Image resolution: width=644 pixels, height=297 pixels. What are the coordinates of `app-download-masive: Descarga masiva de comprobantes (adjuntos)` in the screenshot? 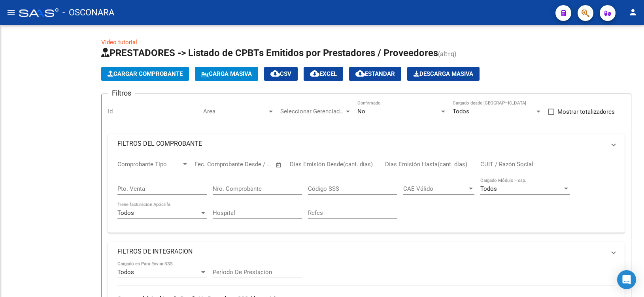 It's located at (443, 74).